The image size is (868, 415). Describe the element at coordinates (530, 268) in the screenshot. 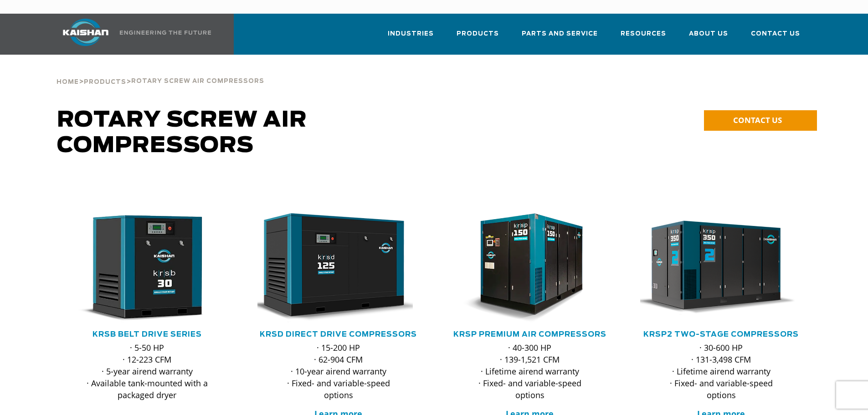

I see `div: krsp150` at that location.